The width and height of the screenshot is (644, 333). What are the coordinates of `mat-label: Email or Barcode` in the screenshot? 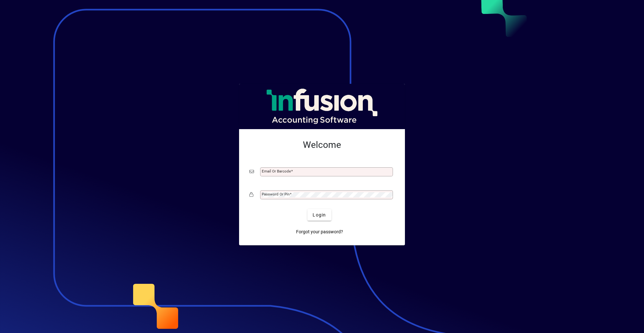 It's located at (276, 172).